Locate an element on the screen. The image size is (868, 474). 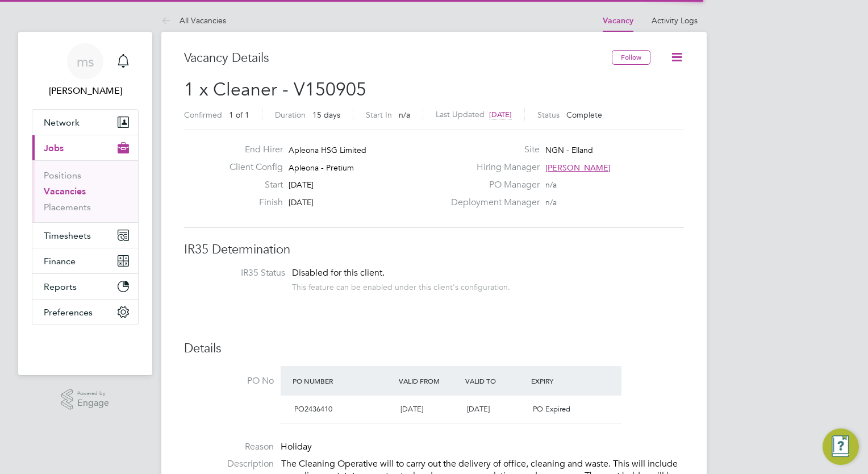
label: Start is located at coordinates (252, 185).